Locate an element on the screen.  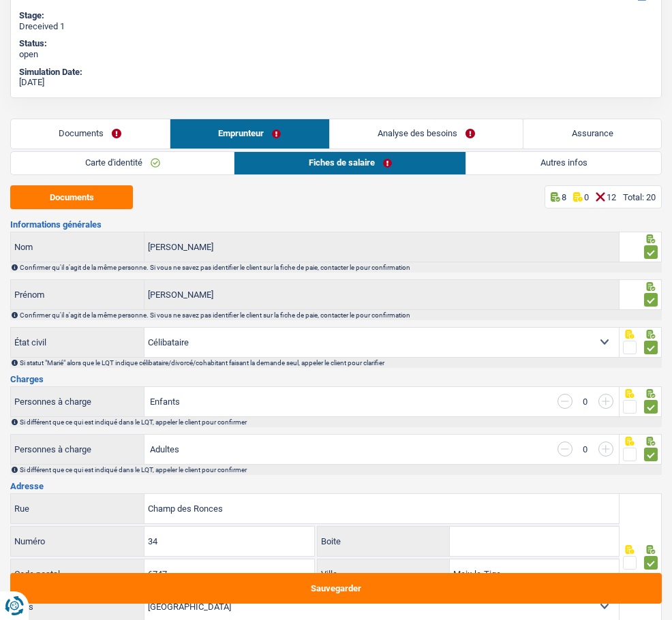
div: Dreceived 1 is located at coordinates (336, 26).